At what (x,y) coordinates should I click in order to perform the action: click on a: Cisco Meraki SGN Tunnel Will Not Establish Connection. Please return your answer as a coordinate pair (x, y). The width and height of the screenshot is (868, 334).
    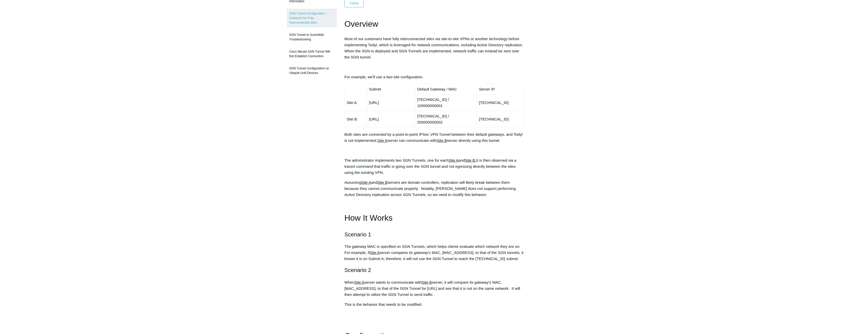
    Looking at the image, I should click on (312, 54).